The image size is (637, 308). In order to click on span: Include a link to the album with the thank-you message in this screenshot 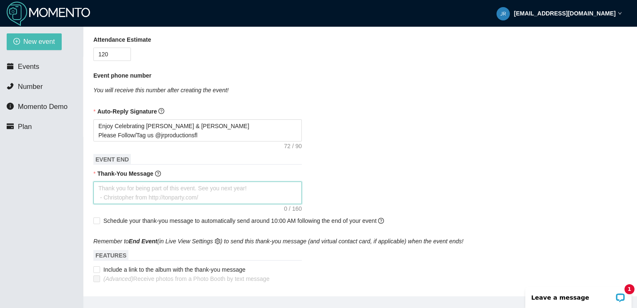, I will do `click(174, 269)`.